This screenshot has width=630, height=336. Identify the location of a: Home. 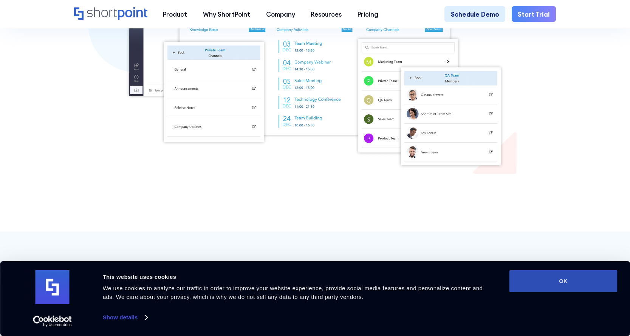
(111, 14).